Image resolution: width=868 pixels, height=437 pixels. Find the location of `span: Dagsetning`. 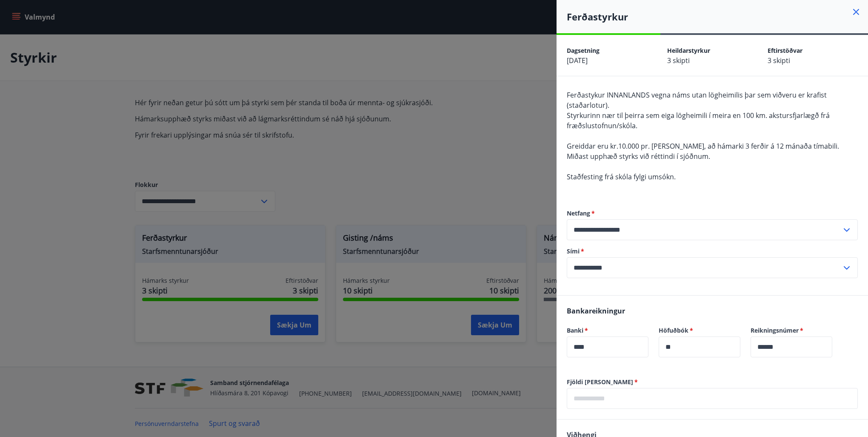

span: Dagsetning is located at coordinates (583, 51).